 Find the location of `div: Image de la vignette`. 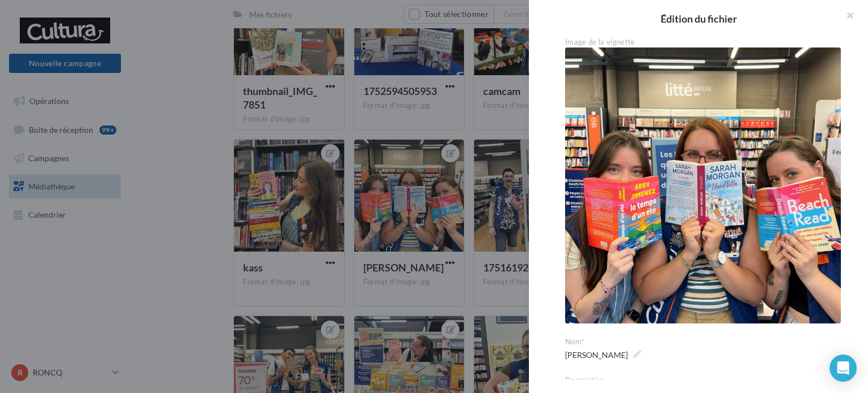

div: Image de la vignette is located at coordinates (703, 43).